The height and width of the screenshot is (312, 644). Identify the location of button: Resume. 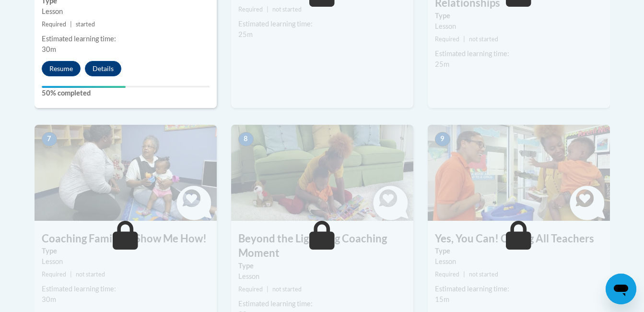
(61, 69).